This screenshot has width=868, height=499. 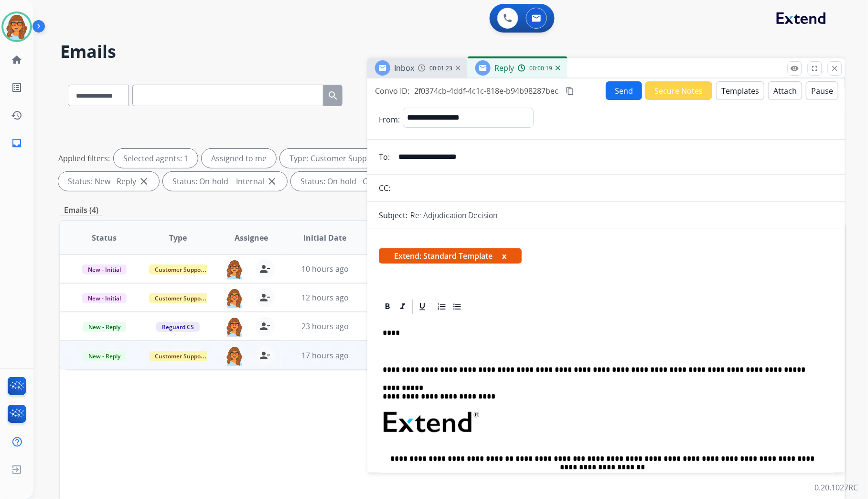 What do you see at coordinates (81, 210) in the screenshot?
I see `p: Emails (4)` at bounding box center [81, 210].